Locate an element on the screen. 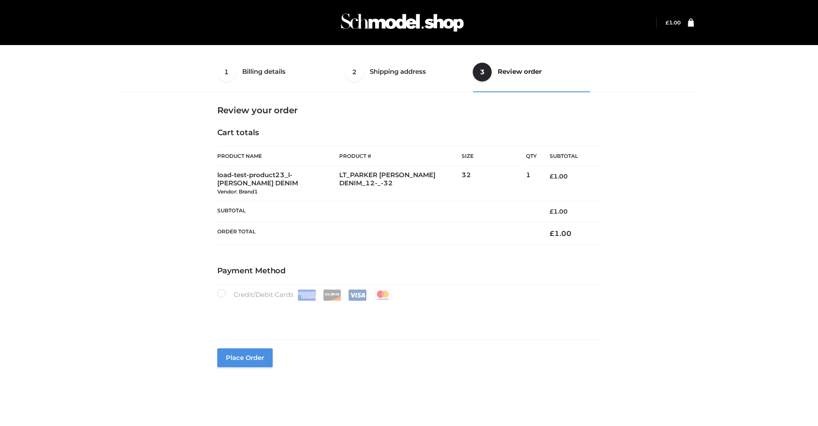  small: Vendor: Brand1 is located at coordinates (237, 191).